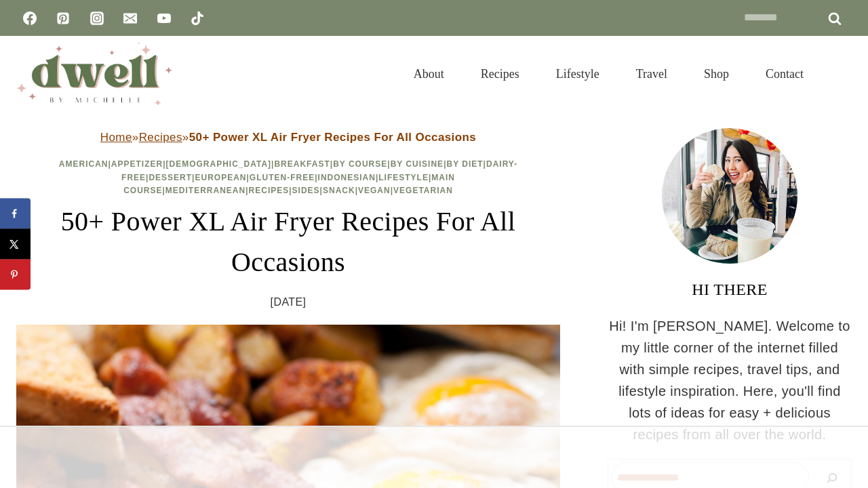  Describe the element at coordinates (305, 191) in the screenshot. I see `a: Sides` at that location.